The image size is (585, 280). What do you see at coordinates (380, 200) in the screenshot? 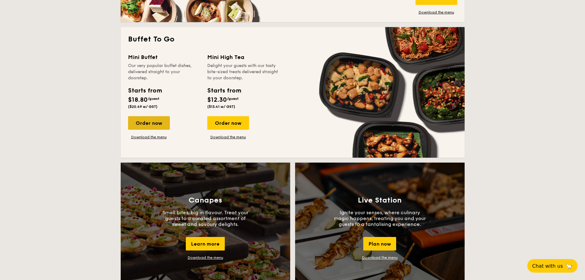
I see `h3: Live Station` at bounding box center [380, 200].